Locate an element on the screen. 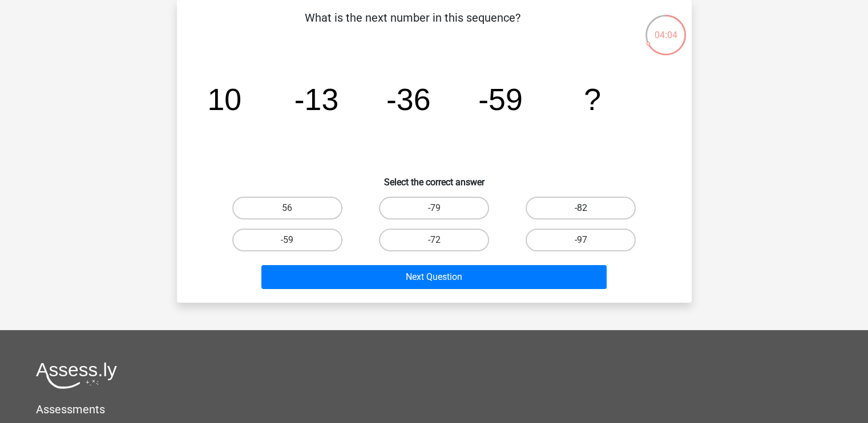 The height and width of the screenshot is (423, 868). tspan: -13 is located at coordinates (316, 99).